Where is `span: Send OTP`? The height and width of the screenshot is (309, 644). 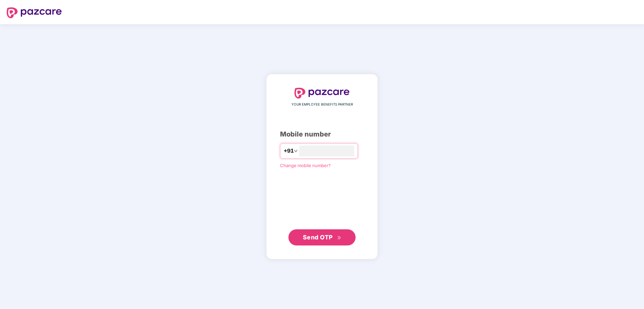 span: Send OTP is located at coordinates (318, 237).